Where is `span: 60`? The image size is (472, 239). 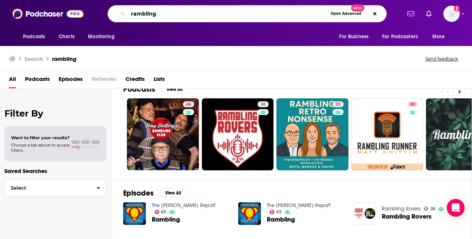
span: 60 is located at coordinates (412, 105).